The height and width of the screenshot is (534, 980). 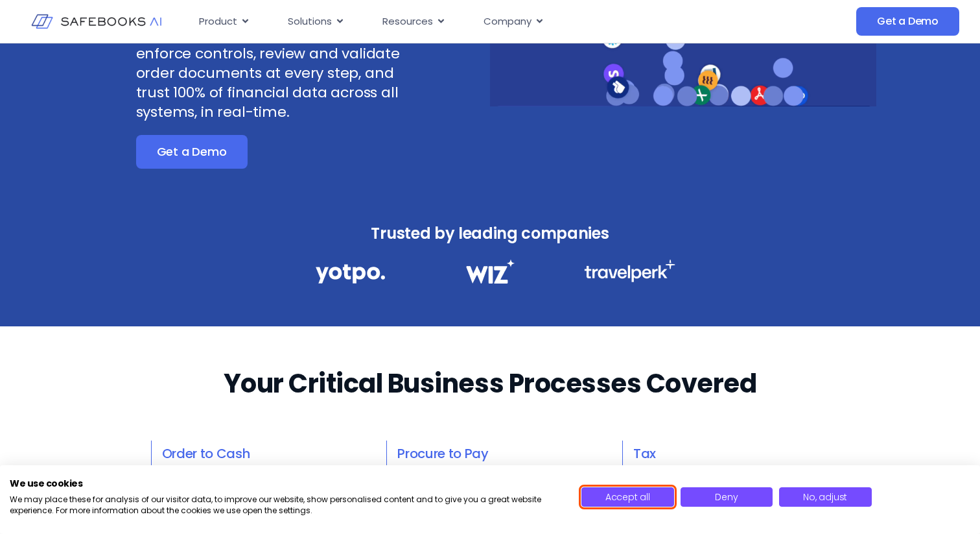 What do you see at coordinates (467, 22) in the screenshot?
I see `div: Menu Toggle` at bounding box center [467, 22].